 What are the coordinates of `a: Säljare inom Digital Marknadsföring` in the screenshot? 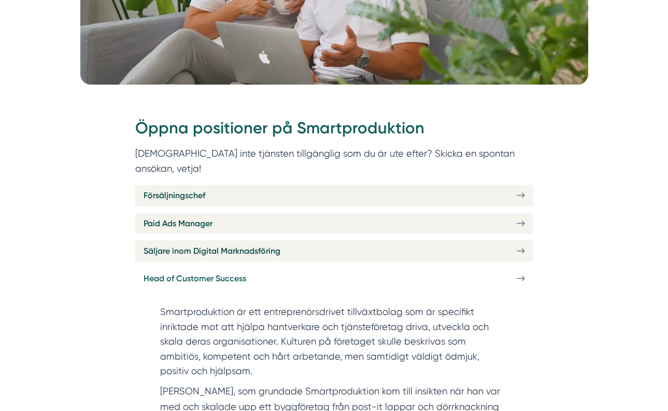 It's located at (334, 250).